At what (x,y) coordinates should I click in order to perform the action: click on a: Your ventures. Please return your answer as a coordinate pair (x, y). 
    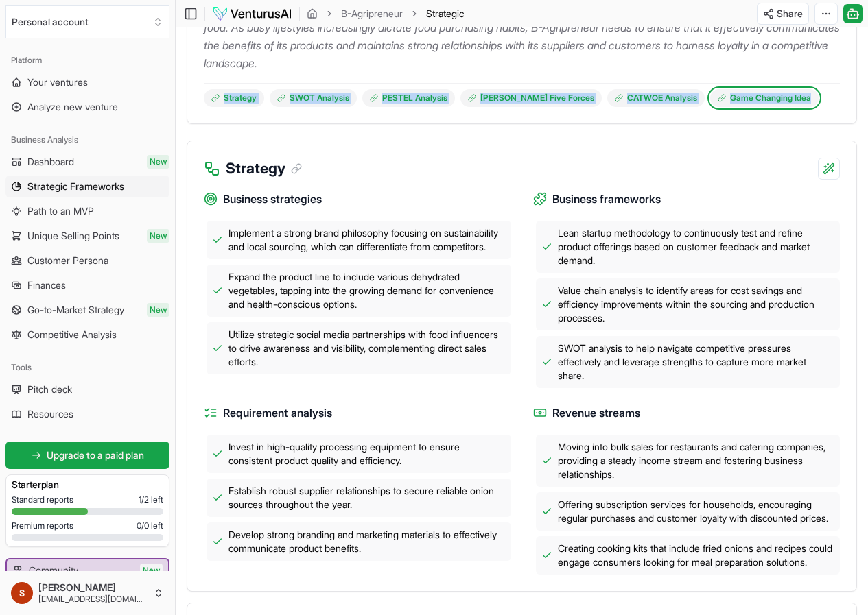
    Looking at the image, I should click on (87, 82).